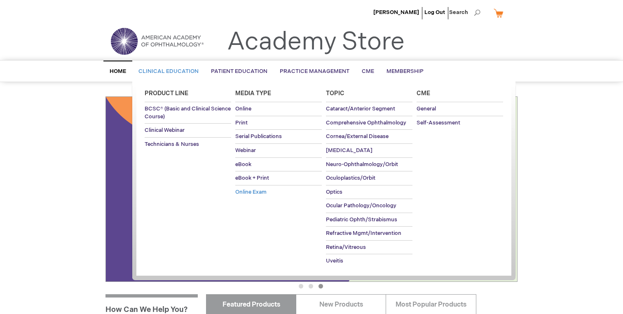  What do you see at coordinates (361, 206) in the screenshot?
I see `span: Ocular Pathology/Oncology` at bounding box center [361, 206].